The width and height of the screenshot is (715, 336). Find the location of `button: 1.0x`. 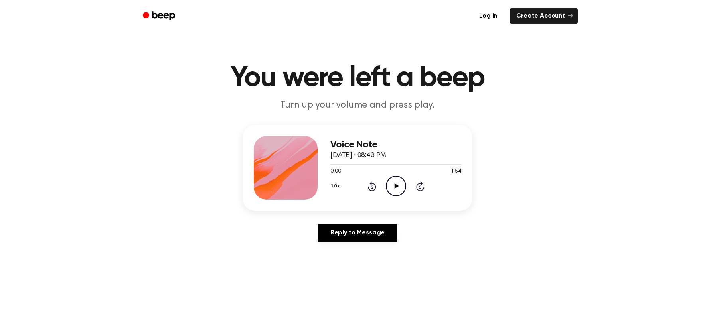

button: 1.0x is located at coordinates (336, 186).